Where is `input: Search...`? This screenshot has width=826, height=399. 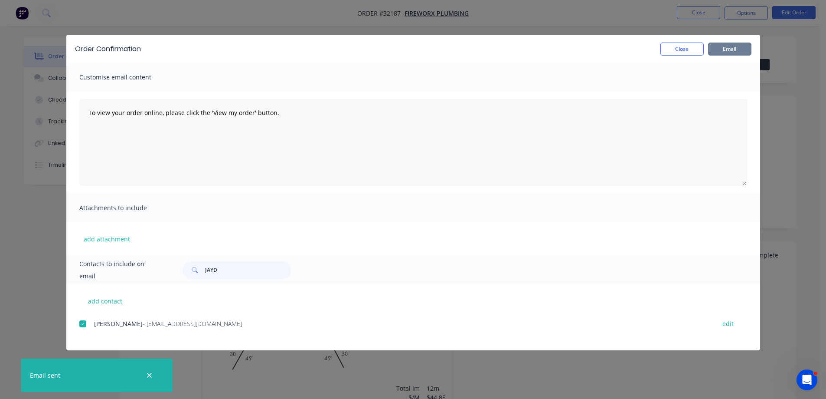 input: Search... is located at coordinates (248, 270).